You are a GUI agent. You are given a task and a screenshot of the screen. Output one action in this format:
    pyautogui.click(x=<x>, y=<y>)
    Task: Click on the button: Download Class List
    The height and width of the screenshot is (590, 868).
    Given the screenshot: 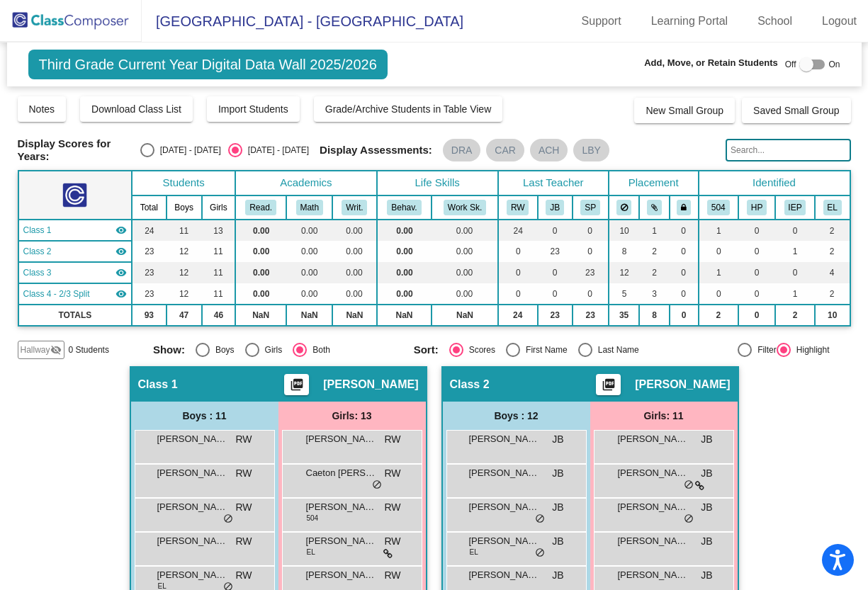 What is the action you would take?
    pyautogui.click(x=136, y=109)
    